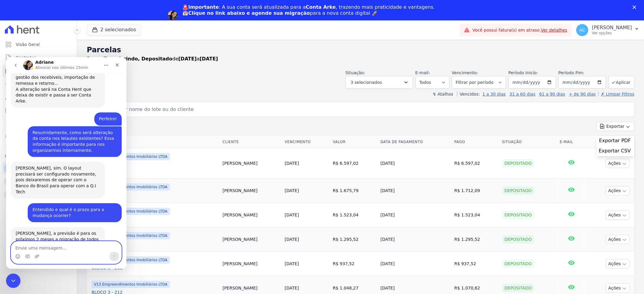 This screenshot has width=644, height=294. Describe the element at coordinates (155, 219) in the screenshot. I see `a: BLOCO 3 - 107` at that location.